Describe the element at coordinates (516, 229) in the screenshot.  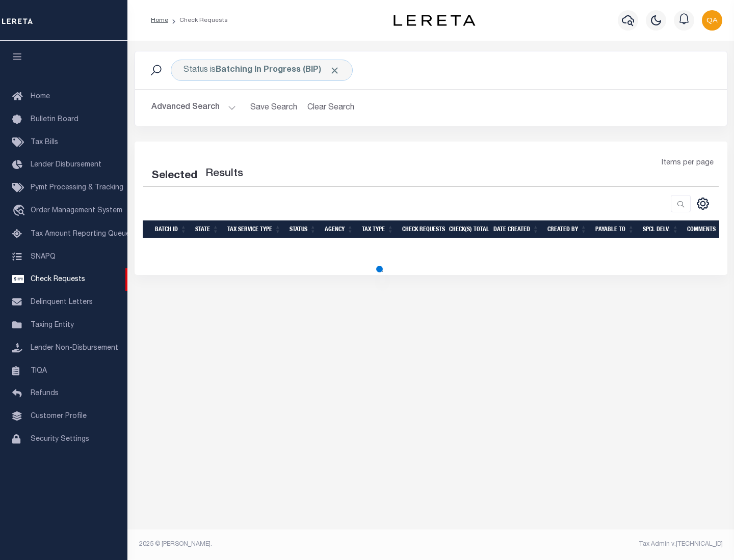
I see `th: Date Created` at that location.